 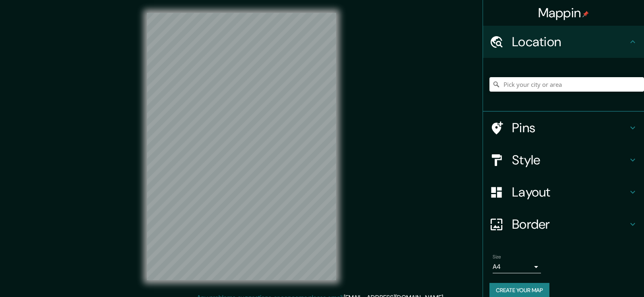 What do you see at coordinates (586, 14) in the screenshot?
I see `img: pin-icon.png` at bounding box center [586, 14].